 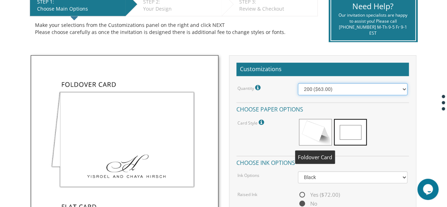 I want to click on div: Your Design, so click(x=181, y=9).